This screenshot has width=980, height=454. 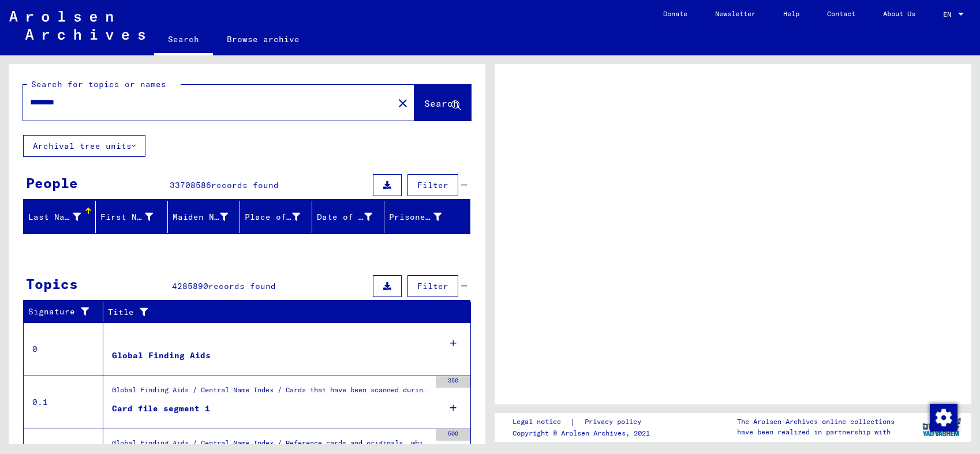 What do you see at coordinates (403, 102) in the screenshot?
I see `button: Clear` at bounding box center [403, 102].